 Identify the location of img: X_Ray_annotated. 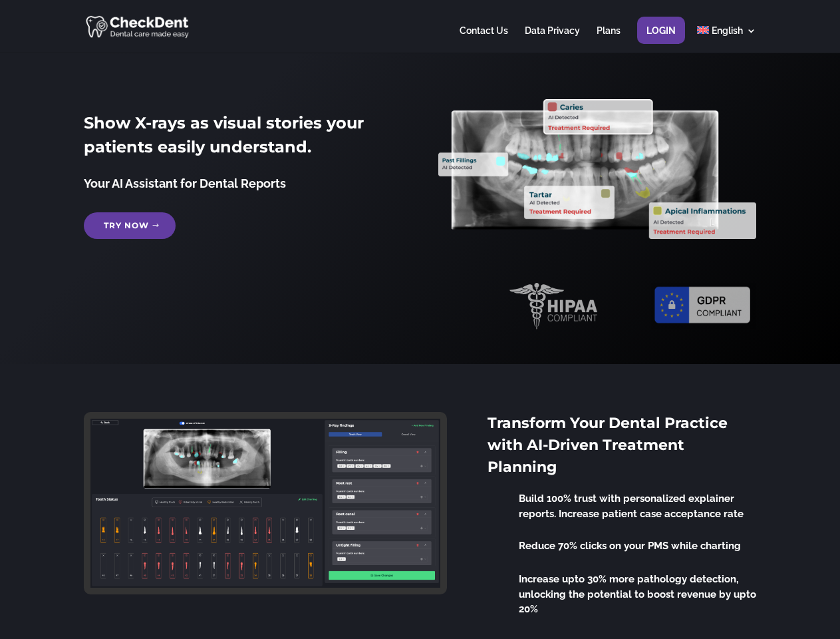
(597, 169).